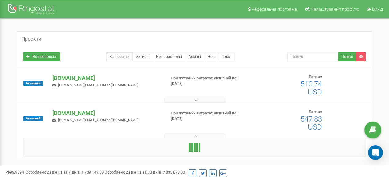  I want to click on span: Налаштування профілю, so click(335, 9).